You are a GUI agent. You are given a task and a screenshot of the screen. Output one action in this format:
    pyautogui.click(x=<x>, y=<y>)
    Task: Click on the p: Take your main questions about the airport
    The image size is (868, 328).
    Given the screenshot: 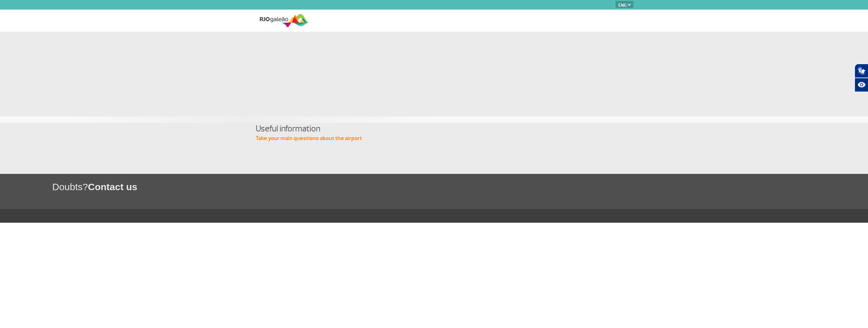 What is the action you would take?
    pyautogui.click(x=434, y=138)
    